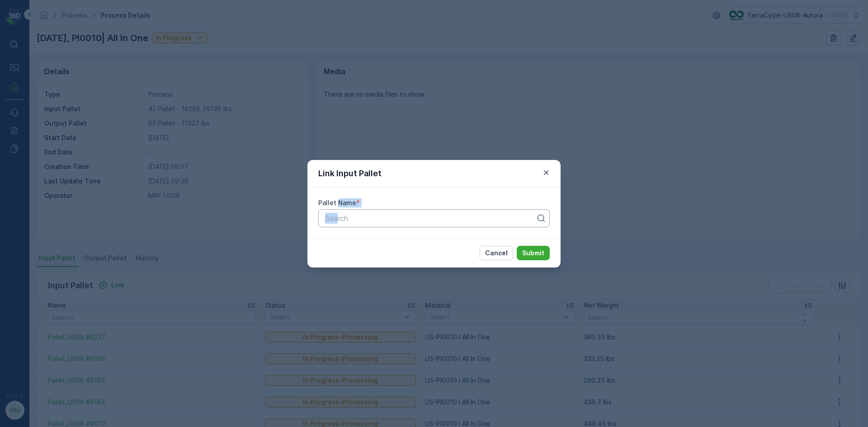 Image resolution: width=868 pixels, height=427 pixels. What do you see at coordinates (430, 218) in the screenshot?
I see `p: Search` at bounding box center [430, 218].